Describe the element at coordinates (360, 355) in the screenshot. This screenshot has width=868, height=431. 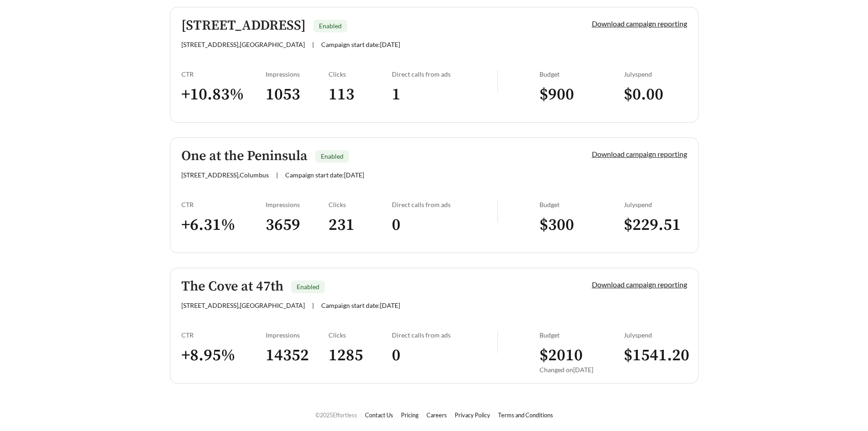
I see `h3: 1285` at that location.